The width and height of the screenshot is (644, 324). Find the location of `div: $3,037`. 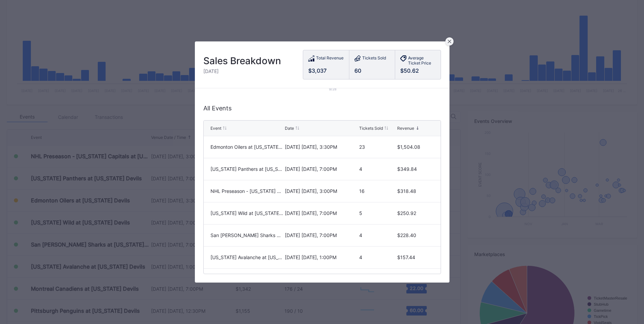

div: $3,037 is located at coordinates (326, 71).